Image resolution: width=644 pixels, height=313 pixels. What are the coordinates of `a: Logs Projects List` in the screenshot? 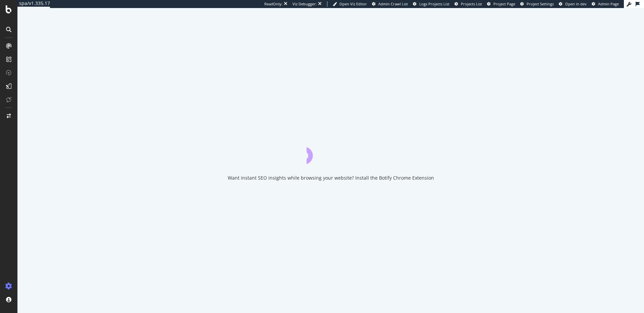 It's located at (431, 4).